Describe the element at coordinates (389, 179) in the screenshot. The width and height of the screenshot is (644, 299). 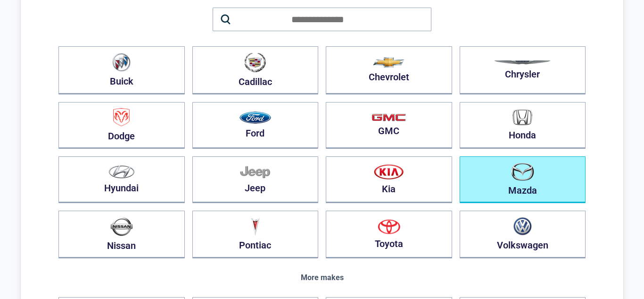
I see `button: Kia` at that location.